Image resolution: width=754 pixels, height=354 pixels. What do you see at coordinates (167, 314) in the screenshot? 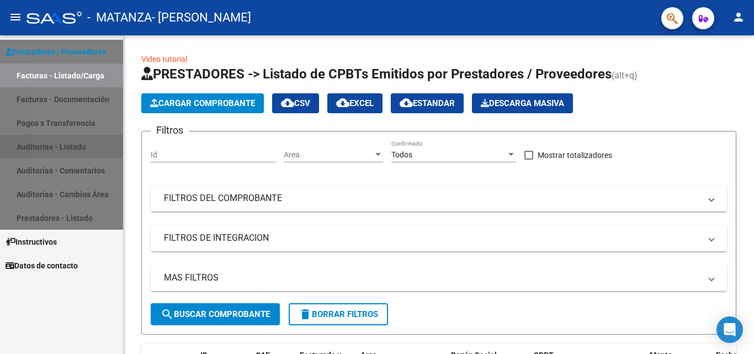
I see `mat-icon: search` at bounding box center [167, 314].